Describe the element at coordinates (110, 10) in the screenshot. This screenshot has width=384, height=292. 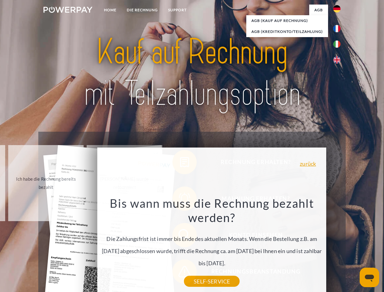
I see `a: Home` at that location.